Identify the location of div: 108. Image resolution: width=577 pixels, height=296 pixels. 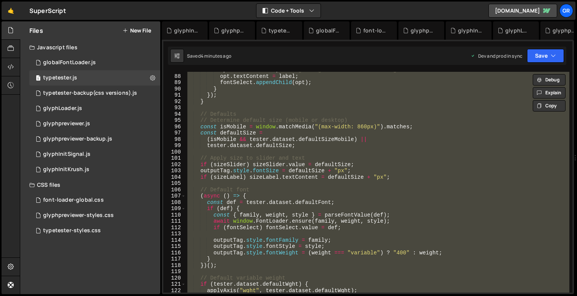
(175, 202).